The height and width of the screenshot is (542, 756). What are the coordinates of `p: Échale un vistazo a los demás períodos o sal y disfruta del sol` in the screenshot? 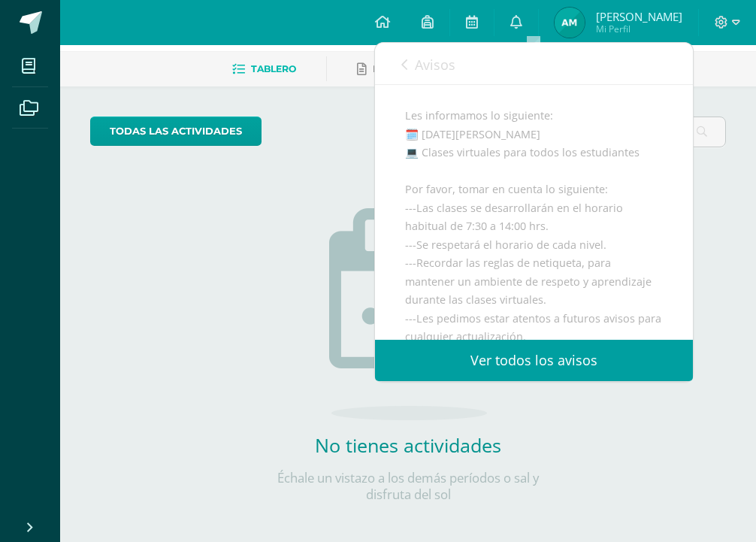 It's located at (408, 486).